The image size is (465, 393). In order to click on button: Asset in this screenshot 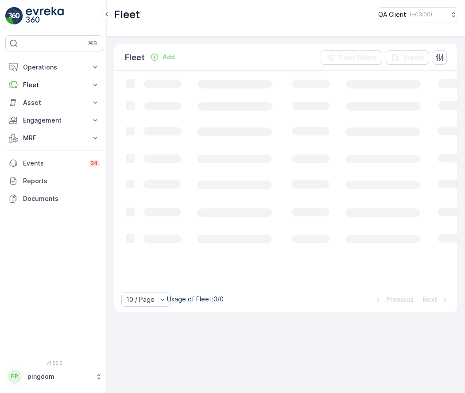, I will do `click(54, 103)`.